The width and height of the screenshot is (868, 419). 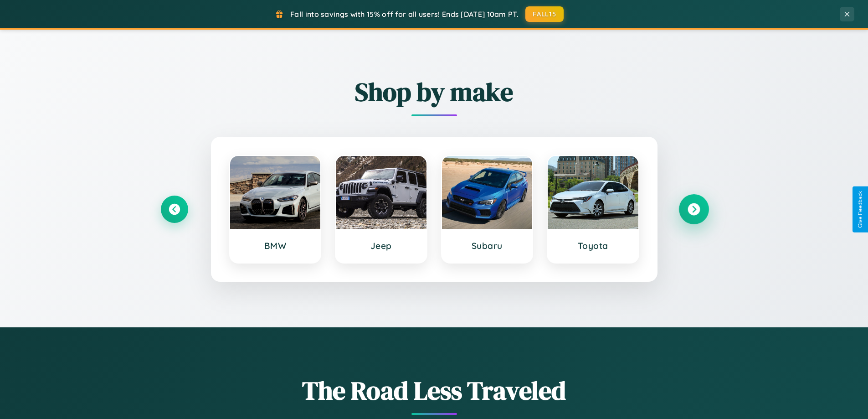 What do you see at coordinates (434, 390) in the screenshot?
I see `h1: The Road Less Traveled` at bounding box center [434, 390].